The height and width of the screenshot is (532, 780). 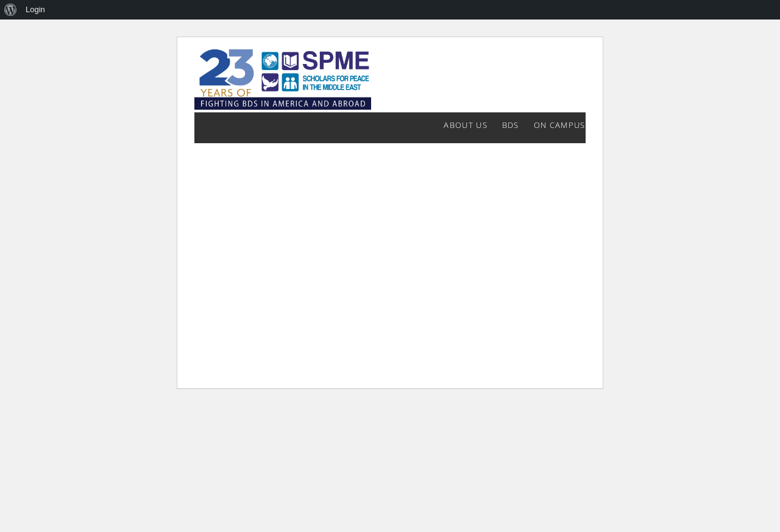 I want to click on a: BDS, so click(x=511, y=125).